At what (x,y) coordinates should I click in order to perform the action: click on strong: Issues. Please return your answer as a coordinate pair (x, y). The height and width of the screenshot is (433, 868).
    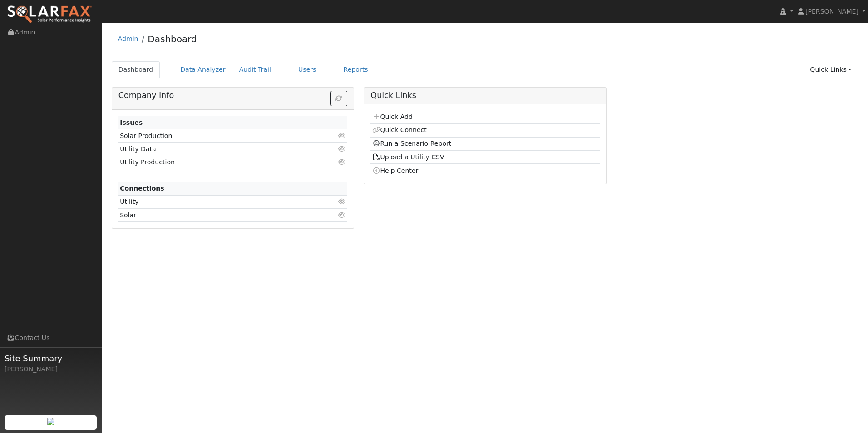
    Looking at the image, I should click on (131, 123).